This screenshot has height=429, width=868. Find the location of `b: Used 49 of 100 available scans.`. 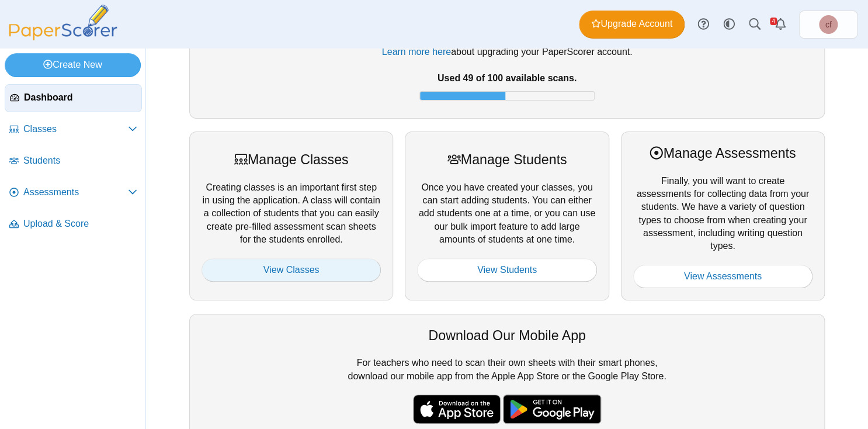

b: Used 49 of 100 available scans. is located at coordinates (507, 78).